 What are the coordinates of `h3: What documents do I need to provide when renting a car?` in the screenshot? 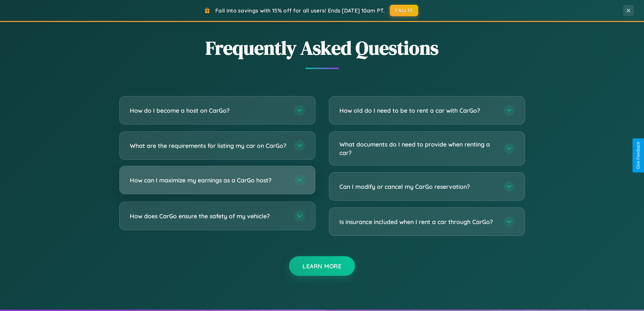 It's located at (418, 148).